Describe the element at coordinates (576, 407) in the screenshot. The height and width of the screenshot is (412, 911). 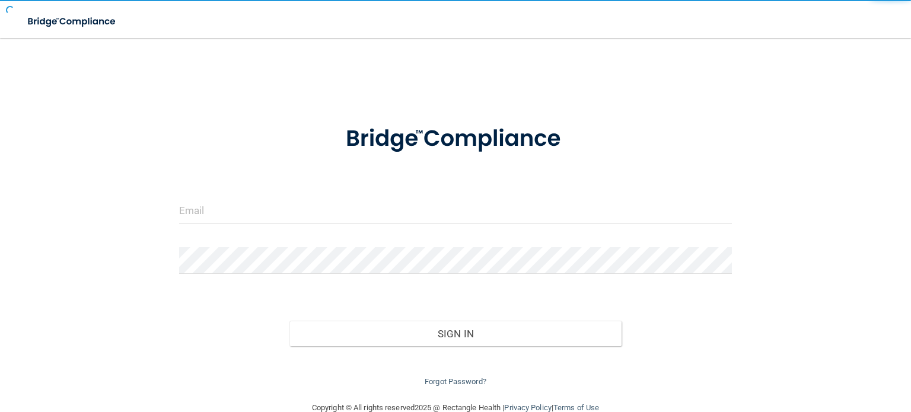
I see `a: Terms of Use` at that location.